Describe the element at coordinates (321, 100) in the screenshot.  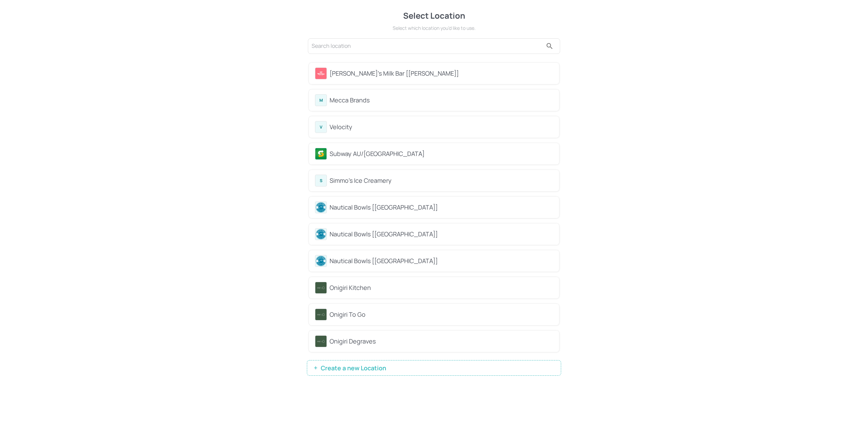
I see `div: M` at that location.